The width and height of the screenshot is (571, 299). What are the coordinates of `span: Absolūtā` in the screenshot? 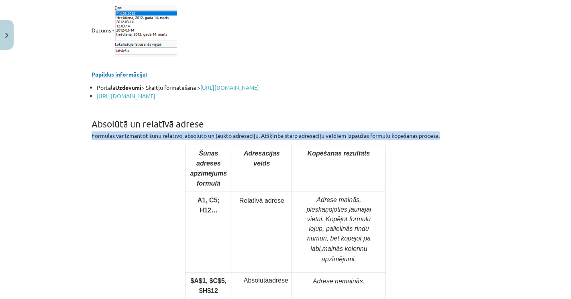 It's located at (256, 281).